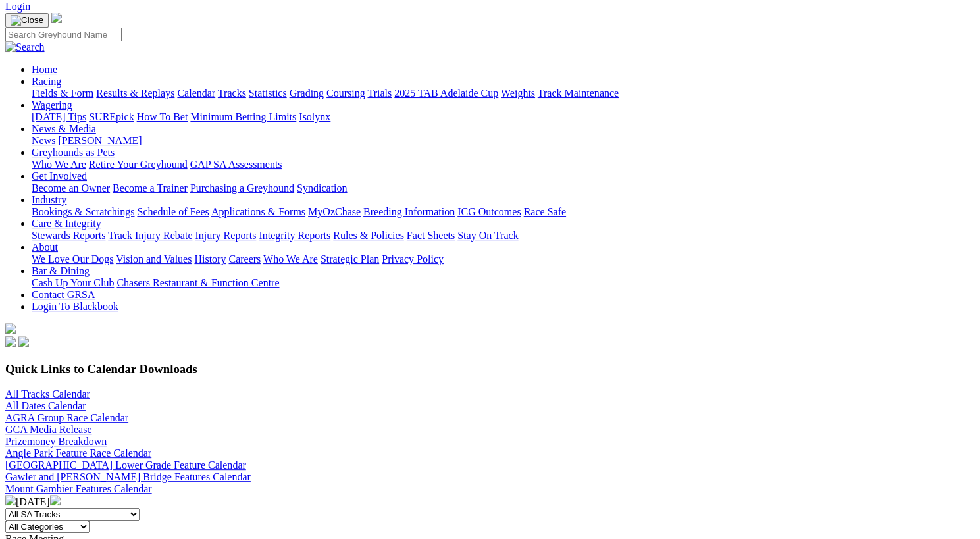 This screenshot has width=980, height=539. What do you see at coordinates (447, 92) in the screenshot?
I see `a: 2025 TAB Adelaide Cup` at bounding box center [447, 92].